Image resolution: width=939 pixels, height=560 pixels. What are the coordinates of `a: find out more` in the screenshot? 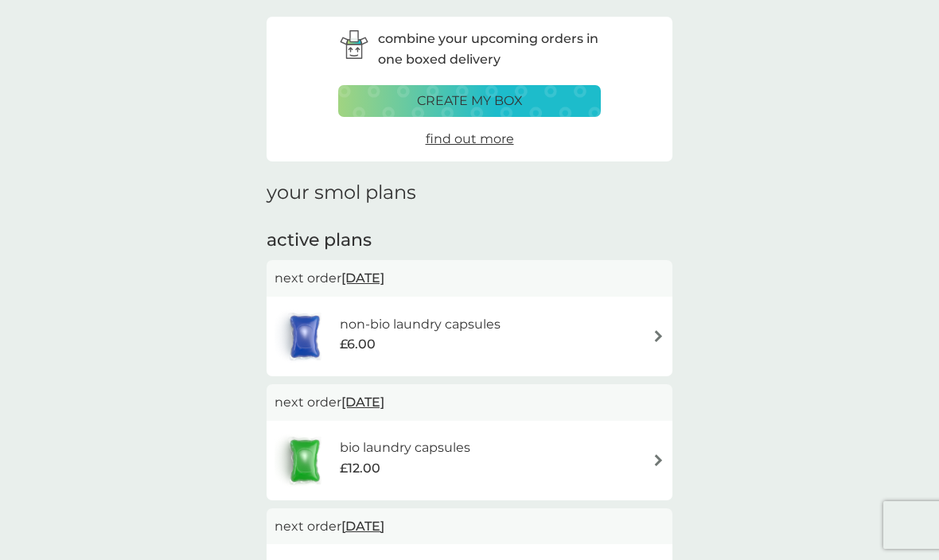 It's located at (469, 139).